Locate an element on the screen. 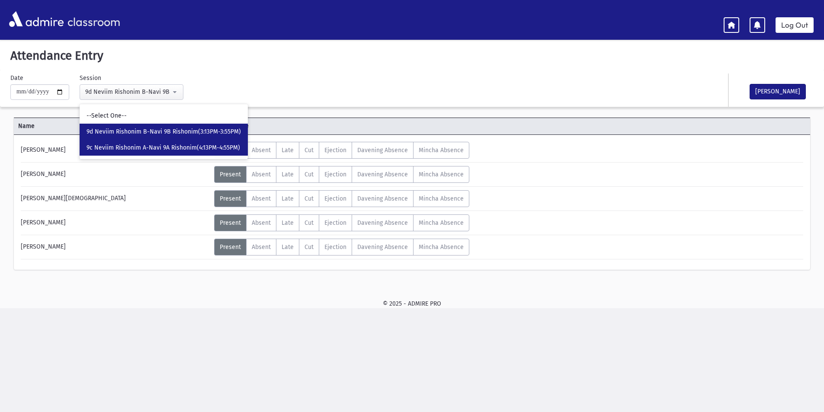 Image resolution: width=824 pixels, height=412 pixels. span: 9c Neviim Rishonim A-Navi 9A Rishonim(4:13PM-4:55PM) is located at coordinates (163, 148).